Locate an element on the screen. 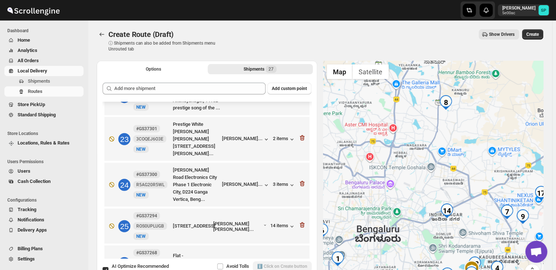 Image resolution: width=556 pixels, height=270 pixels. div: 8 is located at coordinates (446, 103).